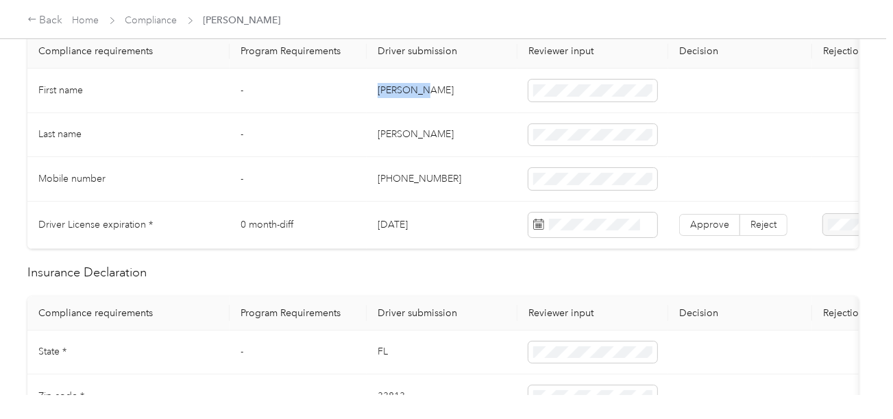 Image resolution: width=893 pixels, height=419 pixels. Describe the element at coordinates (298, 225) in the screenshot. I see `td: 0 month-diff` at that location.